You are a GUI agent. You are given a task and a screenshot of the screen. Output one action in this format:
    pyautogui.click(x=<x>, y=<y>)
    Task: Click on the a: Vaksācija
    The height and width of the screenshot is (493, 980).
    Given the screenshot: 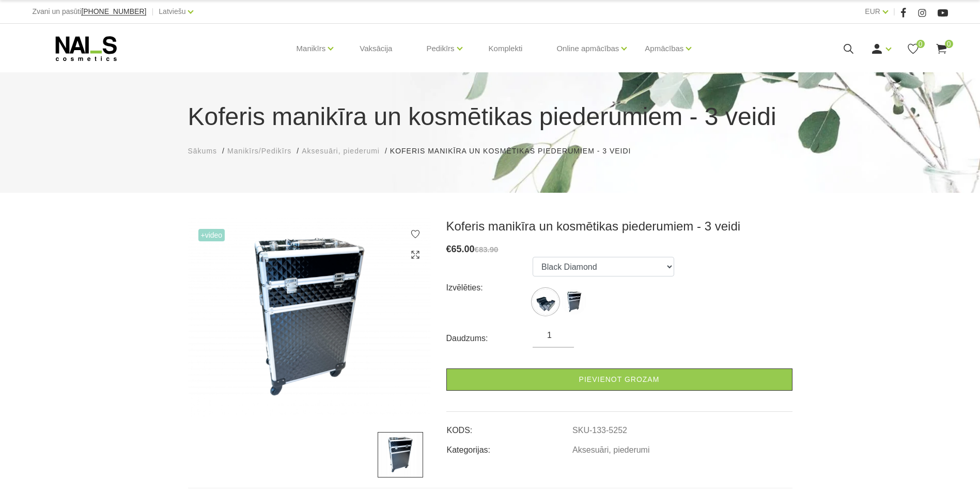 What is the action you would take?
    pyautogui.click(x=376, y=48)
    